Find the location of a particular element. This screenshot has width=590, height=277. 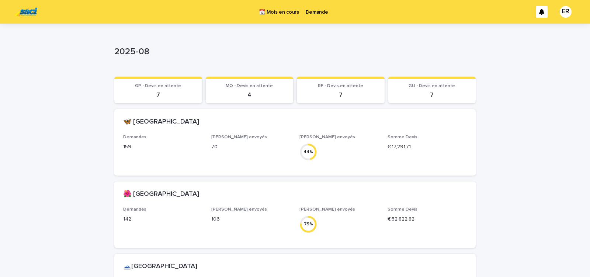

div: ER is located at coordinates (565, 12).